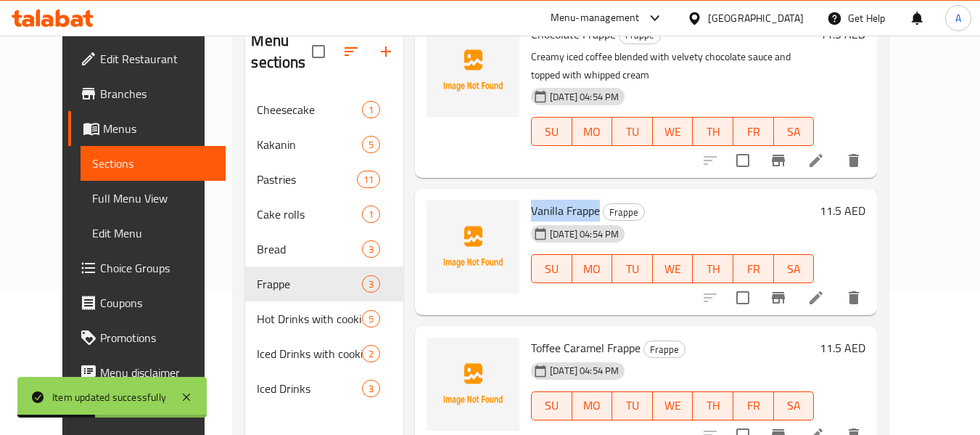 This screenshot has width=980, height=435. Describe the element at coordinates (306, 179) in the screenshot. I see `div: Pastries` at that location.